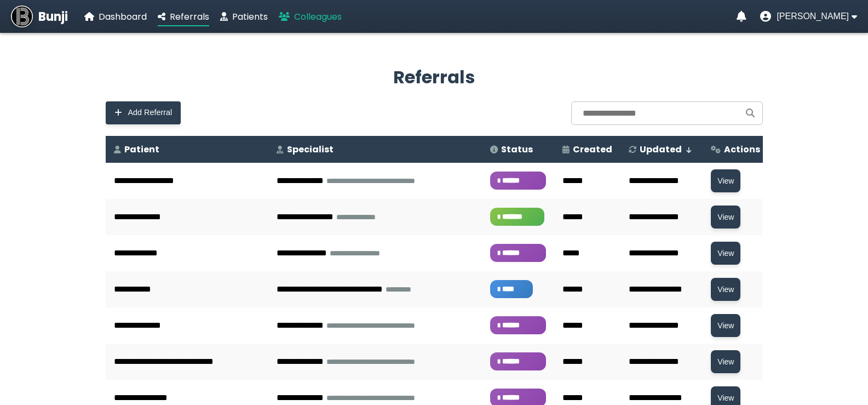 Image resolution: width=868 pixels, height=405 pixels. What do you see at coordinates (184, 17) in the screenshot?
I see `a: Referrals` at bounding box center [184, 17].